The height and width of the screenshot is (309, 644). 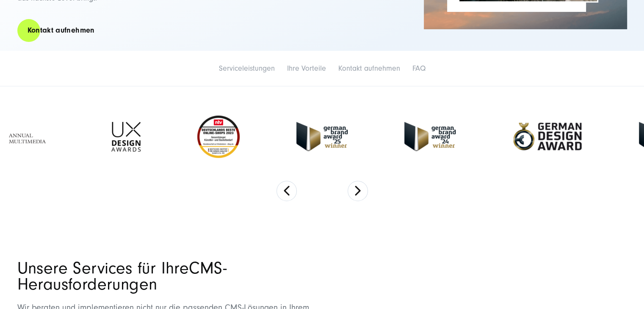 I want to click on a: Serviceleistungen, so click(x=247, y=68).